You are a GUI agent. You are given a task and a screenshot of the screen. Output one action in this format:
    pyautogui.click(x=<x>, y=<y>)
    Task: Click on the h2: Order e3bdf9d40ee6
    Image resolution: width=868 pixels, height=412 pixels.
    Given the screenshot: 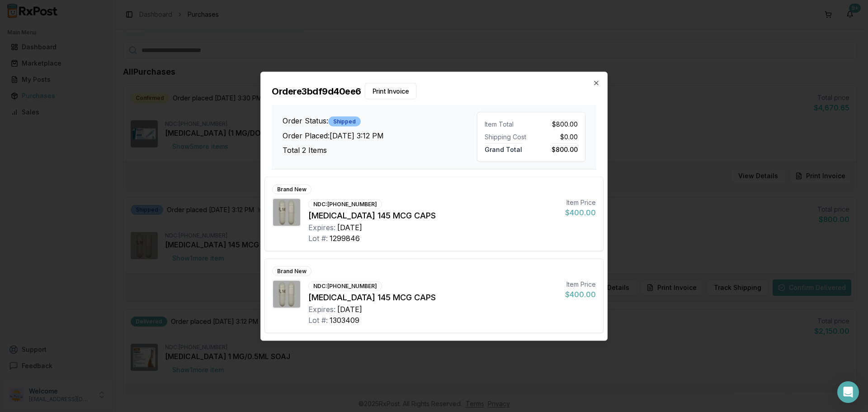 What is the action you would take?
    pyautogui.click(x=434, y=91)
    